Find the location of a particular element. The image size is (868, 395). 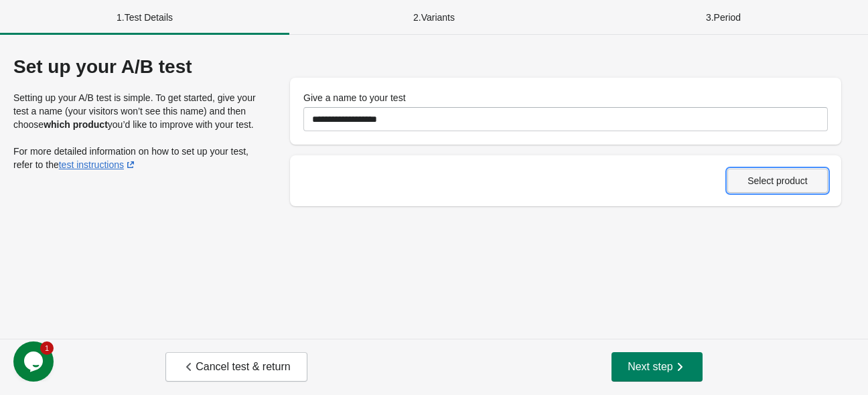

span: Select product is located at coordinates (778, 181).